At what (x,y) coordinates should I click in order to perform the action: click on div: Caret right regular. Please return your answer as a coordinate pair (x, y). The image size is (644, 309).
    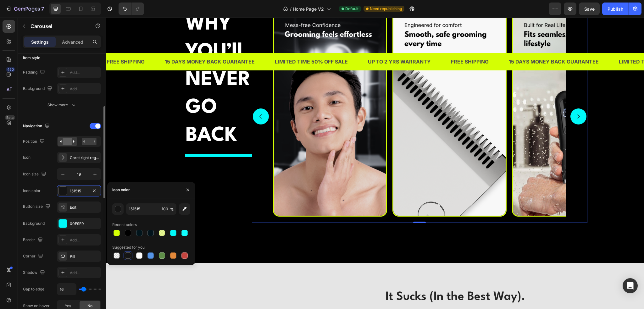
    Looking at the image, I should click on (85, 158).